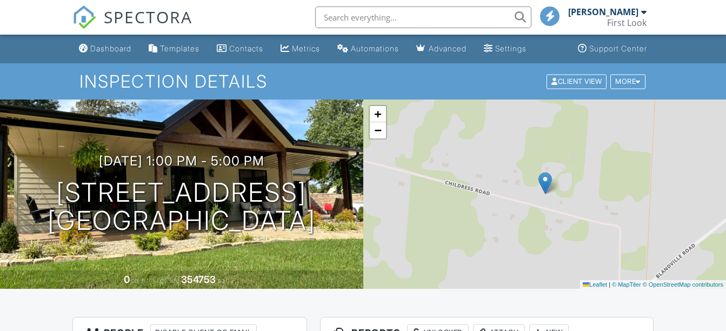  I want to click on div: Automations, so click(374, 48).